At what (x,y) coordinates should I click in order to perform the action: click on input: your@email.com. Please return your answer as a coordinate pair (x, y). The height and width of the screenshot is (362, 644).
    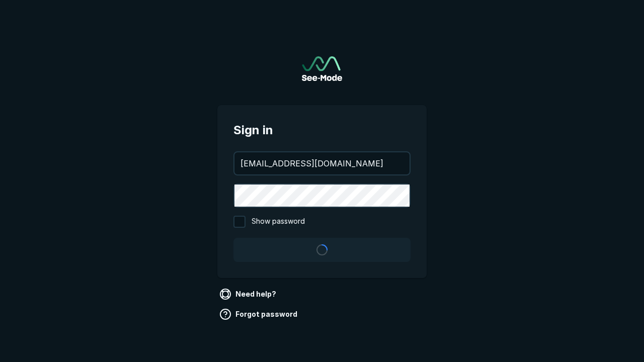
    Looking at the image, I should click on (322, 163).